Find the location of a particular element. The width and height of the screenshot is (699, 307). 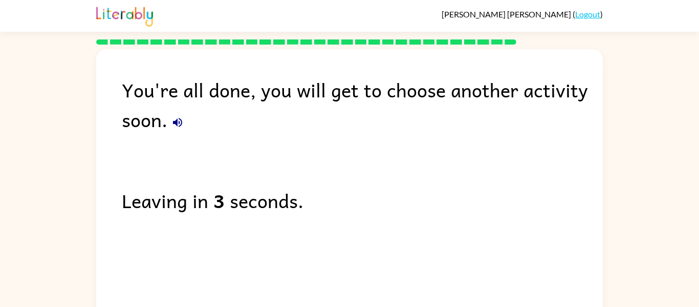

div: You're all done, you will get to choose another activity soon. is located at coordinates (363, 104).